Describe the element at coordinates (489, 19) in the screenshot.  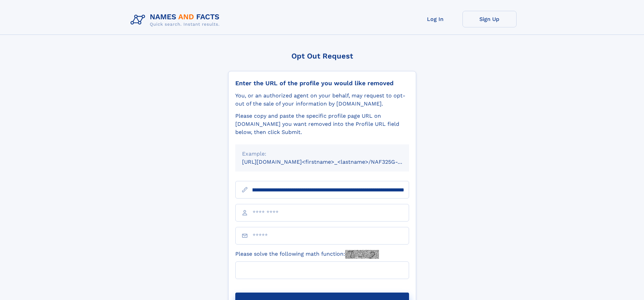
I see `a: Sign Up` at that location.